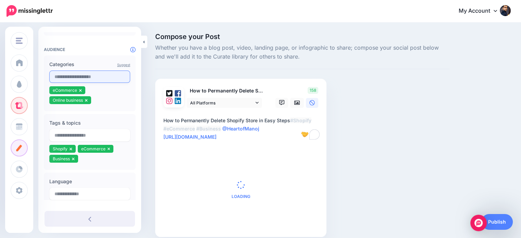  What do you see at coordinates (241, 190) in the screenshot?
I see `div: Loading` at bounding box center [241, 190].